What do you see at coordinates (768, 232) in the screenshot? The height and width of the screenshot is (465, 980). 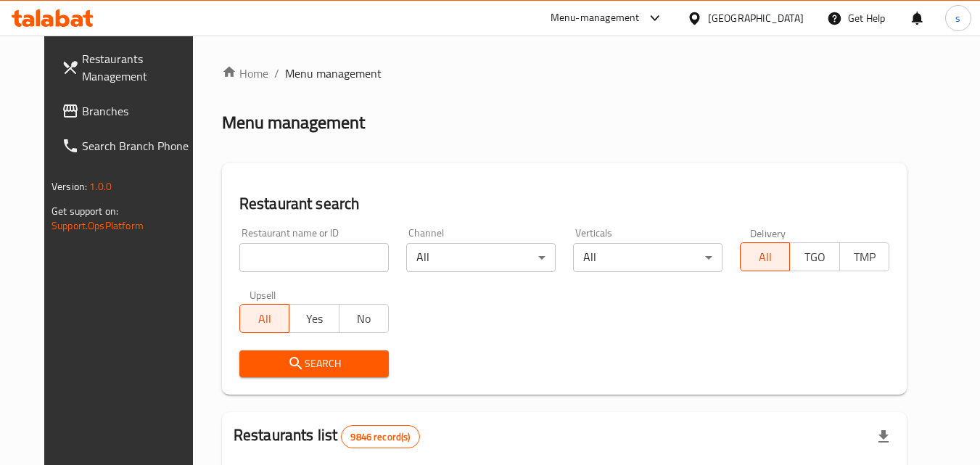 I see `label: Delivery` at bounding box center [768, 232].